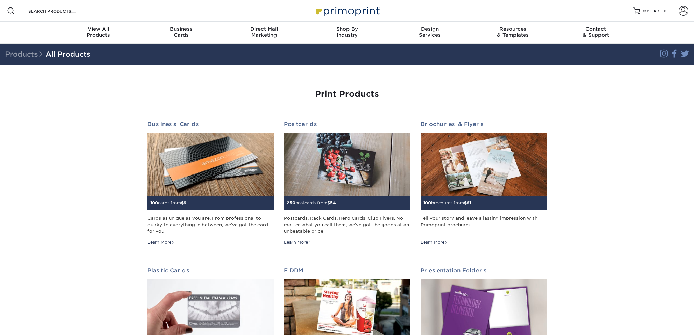  Describe the element at coordinates (210, 164) in the screenshot. I see `img: Business Cards` at that location.